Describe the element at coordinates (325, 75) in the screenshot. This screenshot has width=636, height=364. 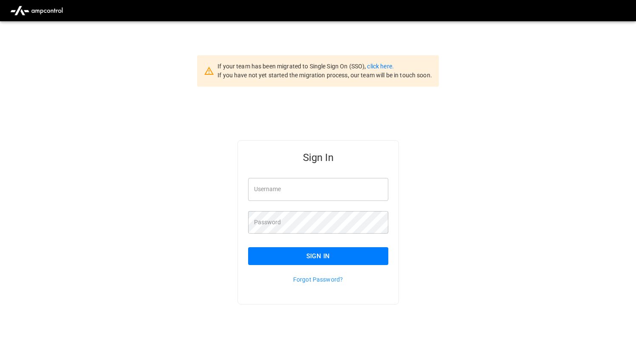
I see `span: If you have not yet started the migration process, our team will be in touch soon.` at that location.